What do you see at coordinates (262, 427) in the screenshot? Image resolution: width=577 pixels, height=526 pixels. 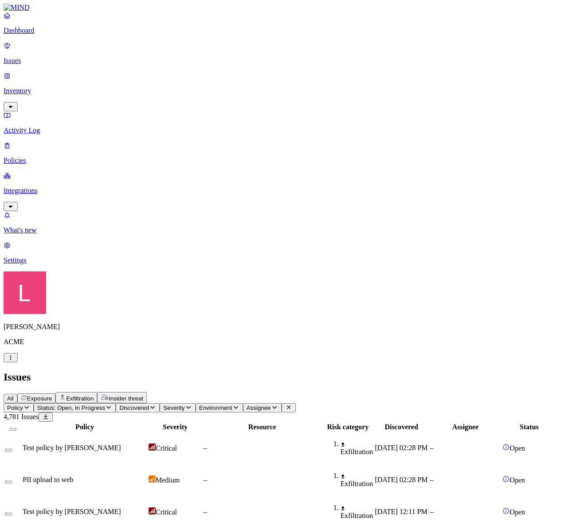 I see `div: Resource` at bounding box center [262, 427].